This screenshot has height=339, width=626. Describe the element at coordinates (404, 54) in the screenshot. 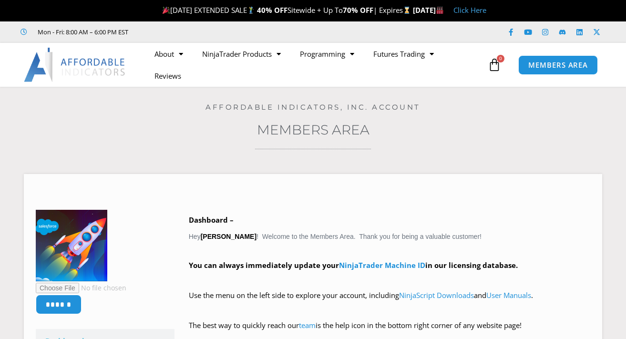

I see `a: Futures Trading` at that location.